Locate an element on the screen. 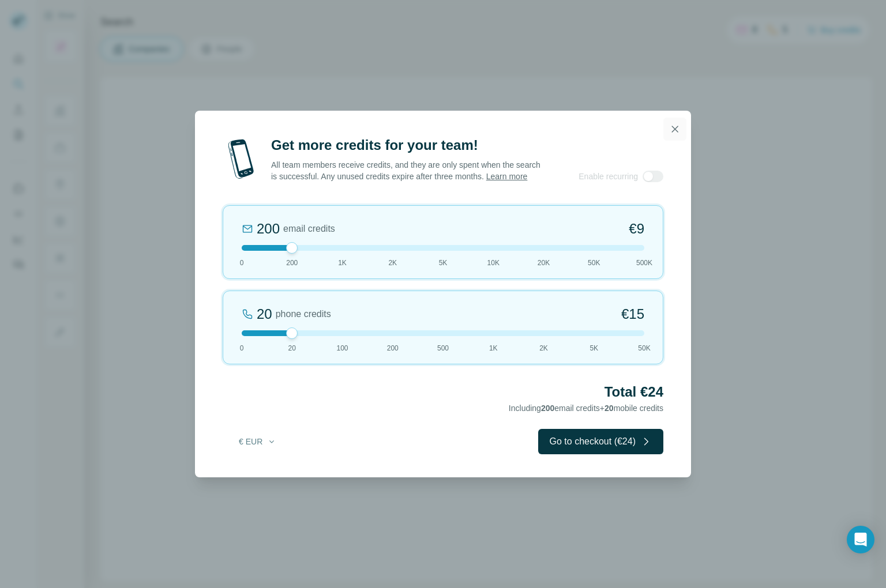 This screenshot has height=588, width=886. span: phone credits is located at coordinates (303, 314).